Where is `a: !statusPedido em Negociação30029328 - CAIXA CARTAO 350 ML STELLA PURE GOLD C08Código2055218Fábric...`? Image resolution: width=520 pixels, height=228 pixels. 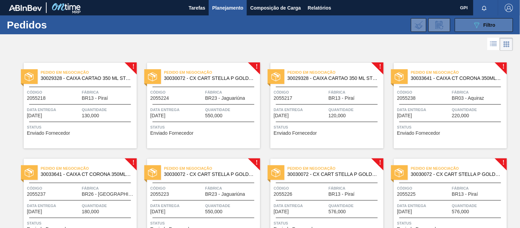
a: !statusPedido em Negociação30029328 - CAIXA CARTAO 350 ML STELLA PURE GOLD C08Código2055218Fábric... is located at coordinates (75, 106).